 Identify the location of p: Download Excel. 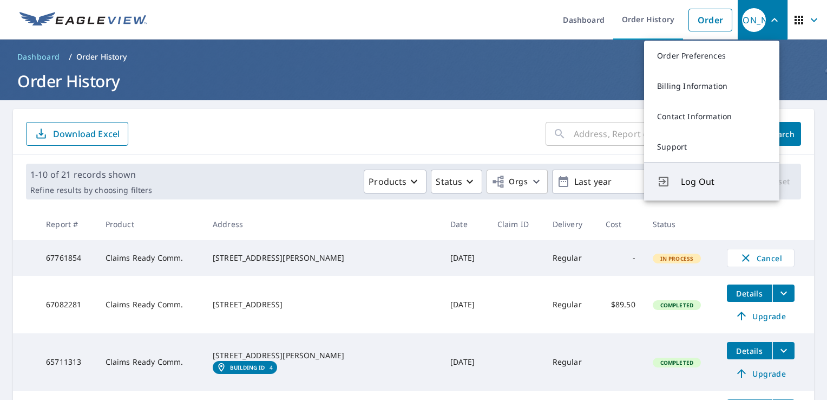
(86, 134).